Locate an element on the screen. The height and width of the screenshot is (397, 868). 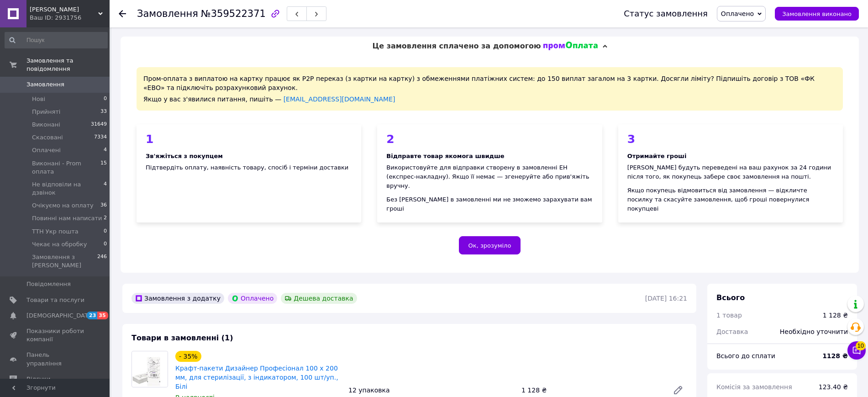
span: Всього до сплати is located at coordinates (745, 356).